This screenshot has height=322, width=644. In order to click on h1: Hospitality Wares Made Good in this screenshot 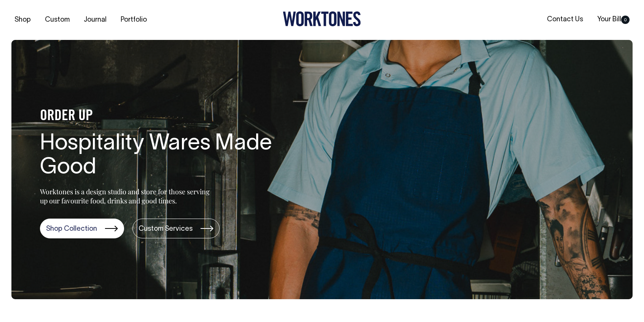, I will do `click(162, 156)`.